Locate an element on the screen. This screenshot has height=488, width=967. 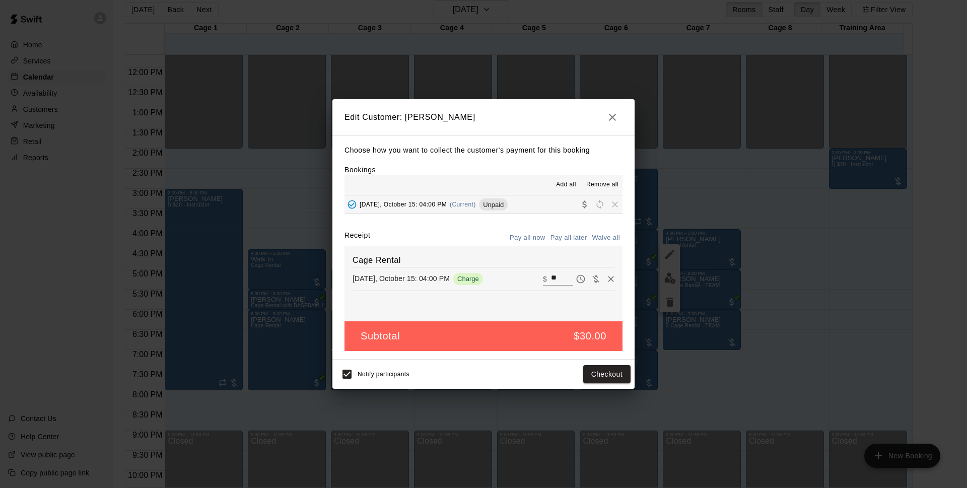
span: Collect payment is located at coordinates (585, 204).